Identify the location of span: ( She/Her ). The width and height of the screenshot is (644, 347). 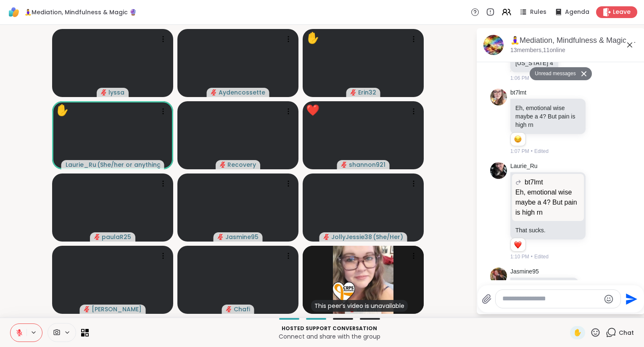
(388, 237).